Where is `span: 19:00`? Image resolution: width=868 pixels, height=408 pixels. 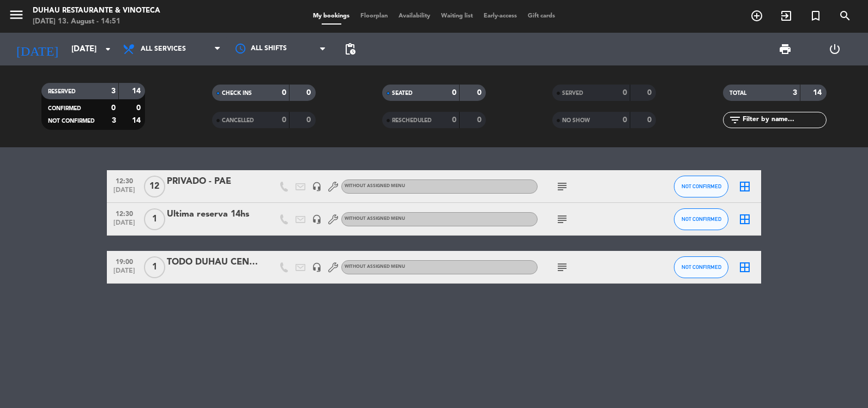 span: 19:00 is located at coordinates (124, 261).